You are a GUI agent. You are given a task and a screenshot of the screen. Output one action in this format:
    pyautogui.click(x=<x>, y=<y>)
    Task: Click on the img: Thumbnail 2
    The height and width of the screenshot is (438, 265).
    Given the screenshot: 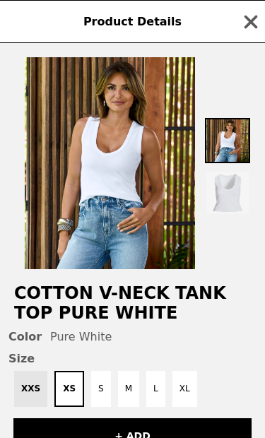 What is the action you would take?
    pyautogui.click(x=227, y=193)
    